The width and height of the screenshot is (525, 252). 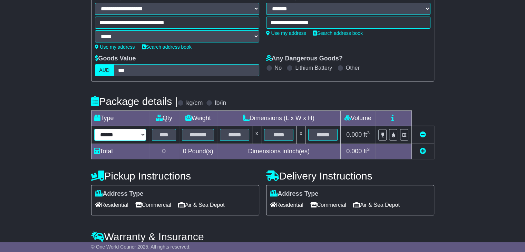 I want to click on td: 0, so click(x=164, y=152).